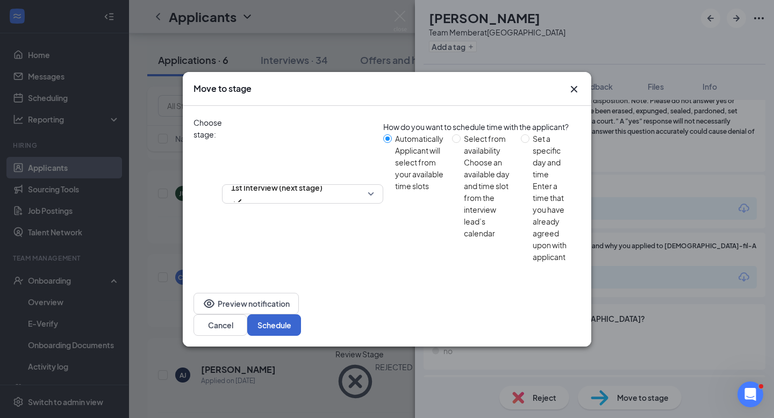 The height and width of the screenshot is (418, 774). Describe the element at coordinates (574, 89) in the screenshot. I see `button: Close` at that location.